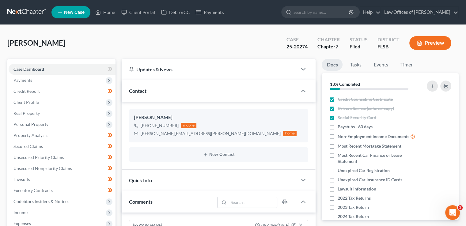 Image resolution: width=466 pixels, height=226 pixels. I want to click on a: Secured Claims, so click(62, 147).